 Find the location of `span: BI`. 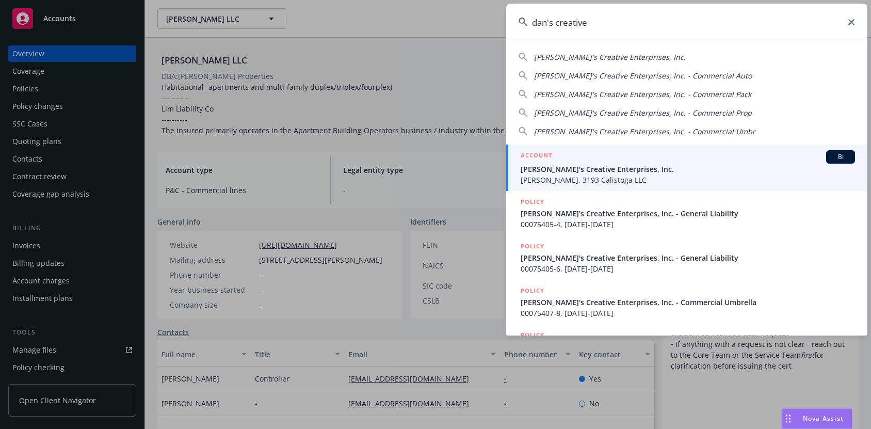

span: BI is located at coordinates (841, 157).